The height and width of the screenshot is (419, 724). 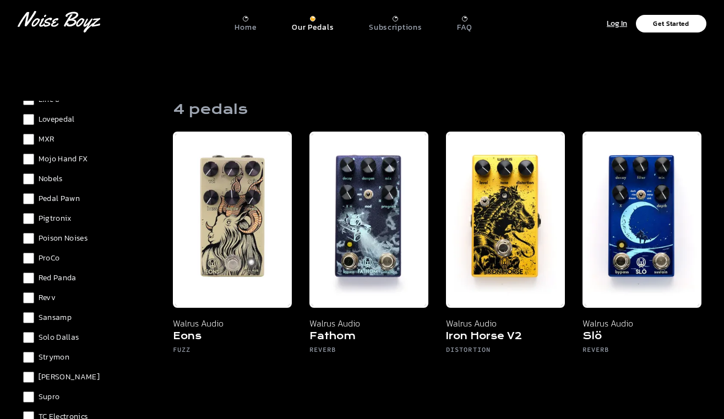 I want to click on a: Our Pedals, so click(x=313, y=22).